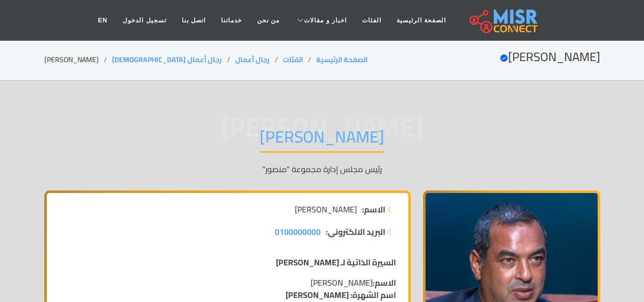 The width and height of the screenshot is (644, 302). Describe the element at coordinates (325, 21) in the screenshot. I see `span: اخبار و مقالات` at that location.